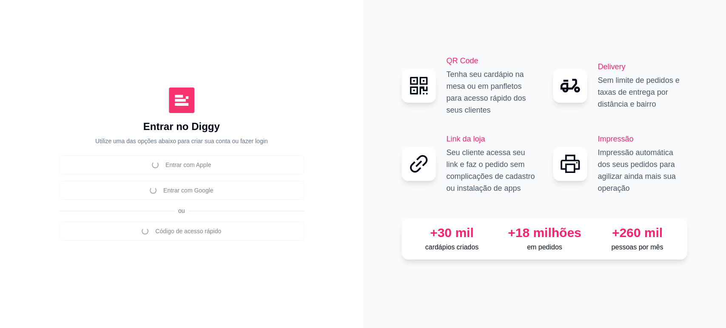  Describe the element at coordinates (642, 92) in the screenshot. I see `p: Sem limite de pedidos e taxas de entrega por distância e bairro` at that location.